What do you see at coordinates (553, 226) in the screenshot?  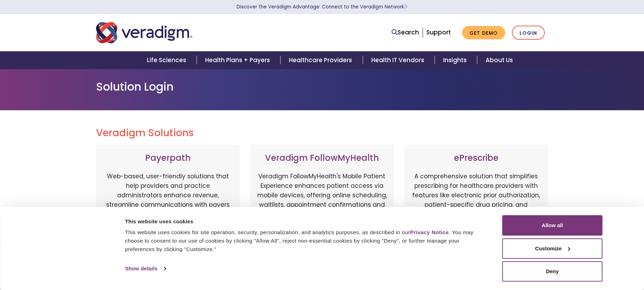 I see `button: Allow all` at bounding box center [553, 226].